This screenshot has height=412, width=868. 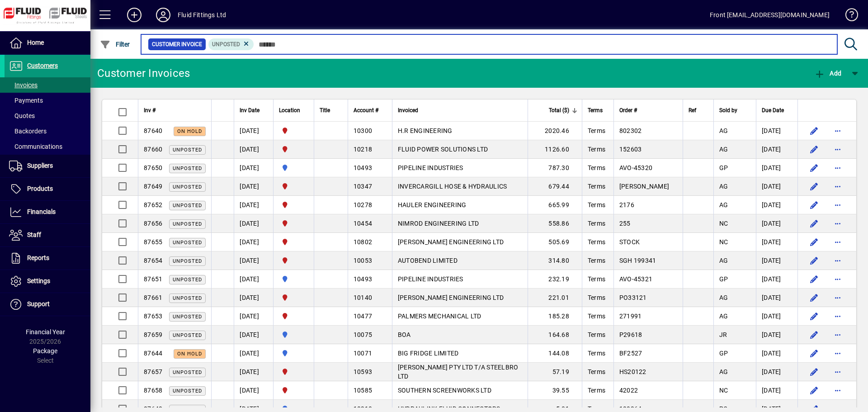 What do you see at coordinates (628, 390) in the screenshot?
I see `span: 42022` at bounding box center [628, 390].